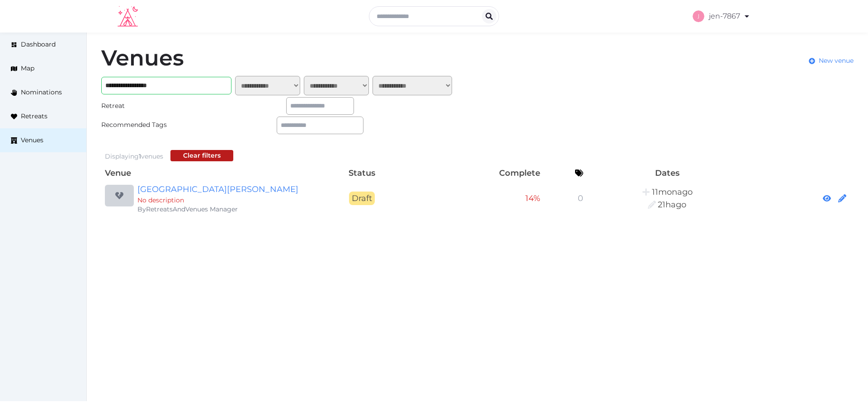 This screenshot has height=412, width=868. Describe the element at coordinates (202, 156) in the screenshot. I see `button: Clear filters` at that location.